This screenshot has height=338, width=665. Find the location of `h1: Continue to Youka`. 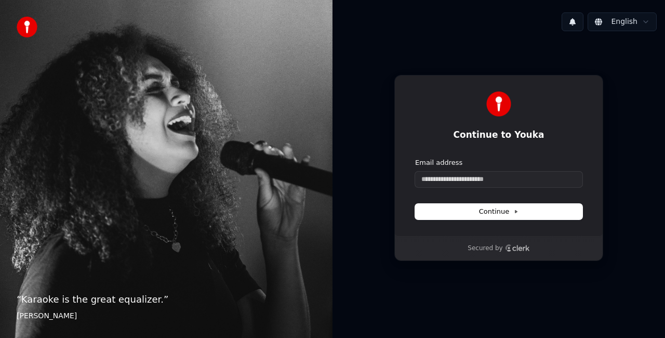

h1: Continue to Youka is located at coordinates (499, 135).